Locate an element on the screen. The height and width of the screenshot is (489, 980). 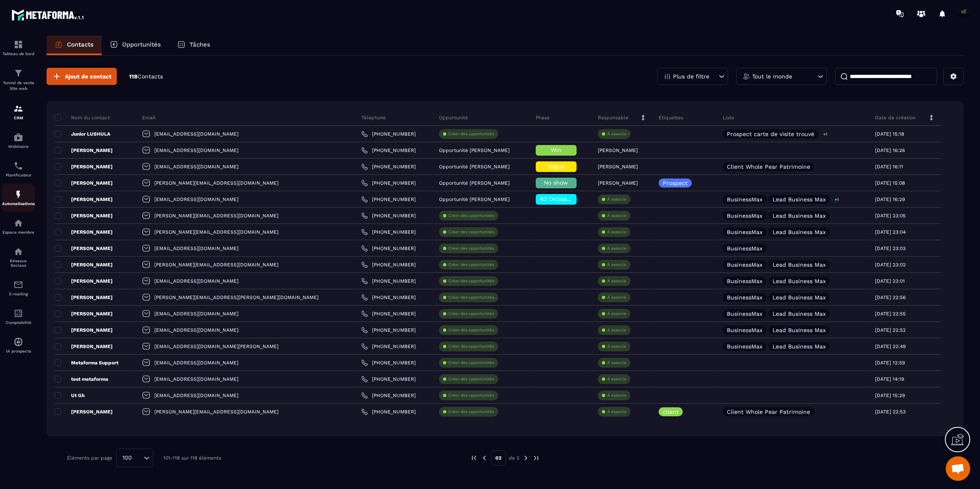
p: Éléments par page is located at coordinates (90, 458).